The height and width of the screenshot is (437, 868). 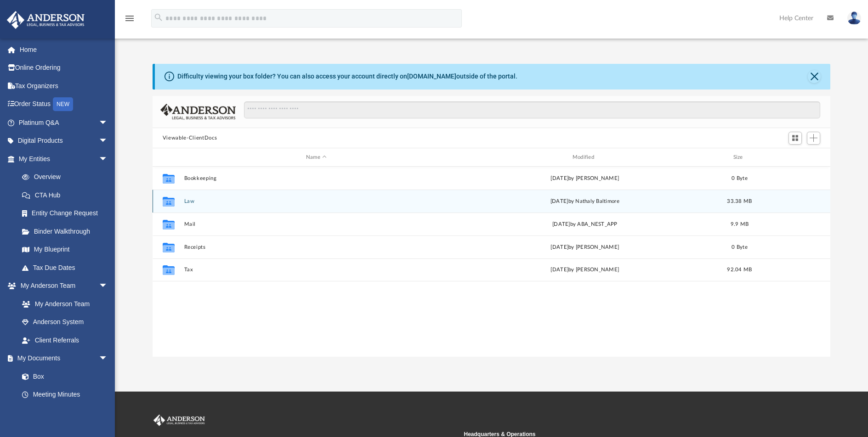 I want to click on a: Tax Organizers, so click(x=64, y=86).